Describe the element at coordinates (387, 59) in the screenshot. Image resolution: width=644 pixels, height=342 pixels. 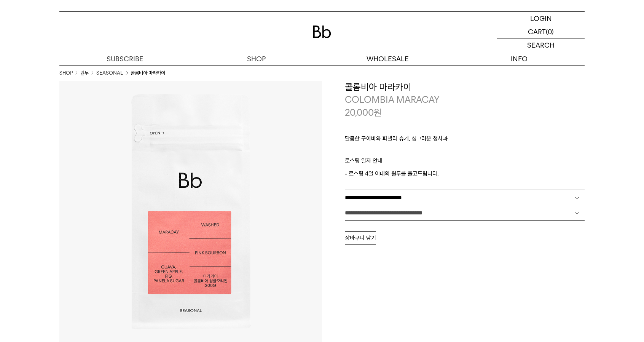
I see `p: WHOLESALE` at that location.